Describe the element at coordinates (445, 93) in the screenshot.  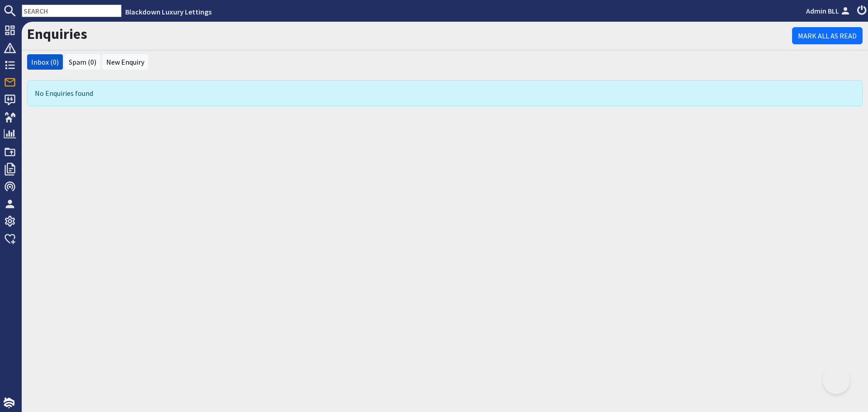
I see `div: No Enquiries found` at that location.